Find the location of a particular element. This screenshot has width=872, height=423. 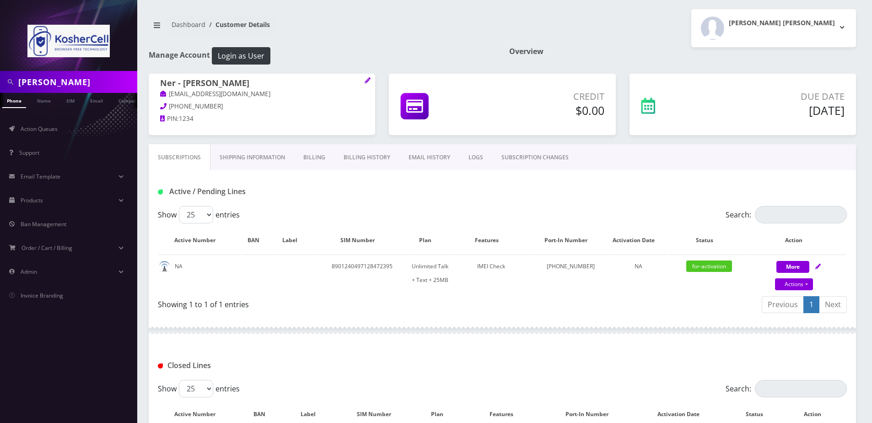

th: Label: activate to sort column ascending is located at coordinates (294, 240).